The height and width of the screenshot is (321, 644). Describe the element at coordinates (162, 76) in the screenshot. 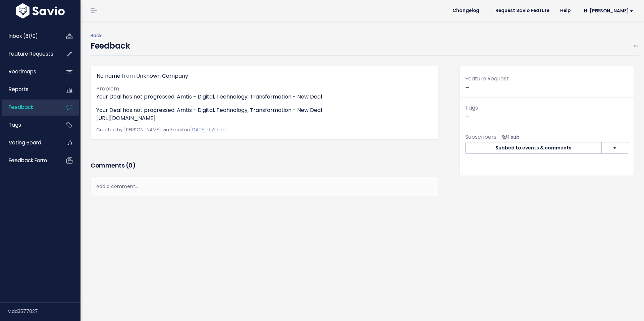

I see `div: Unknown Company` at that location.